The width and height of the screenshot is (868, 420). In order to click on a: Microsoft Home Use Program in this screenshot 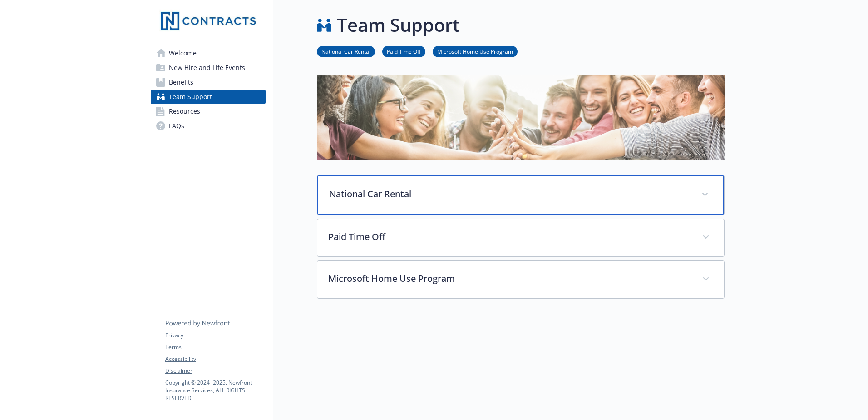, I will do `click(475, 51)`.